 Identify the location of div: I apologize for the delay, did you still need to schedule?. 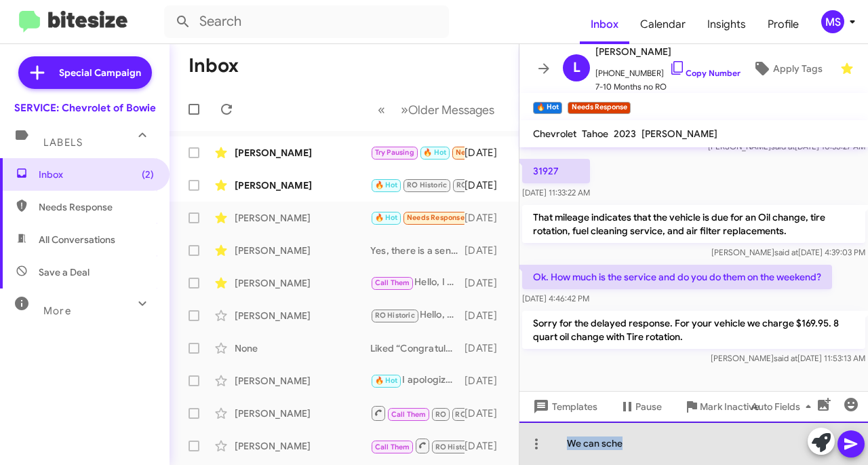
(417, 380).